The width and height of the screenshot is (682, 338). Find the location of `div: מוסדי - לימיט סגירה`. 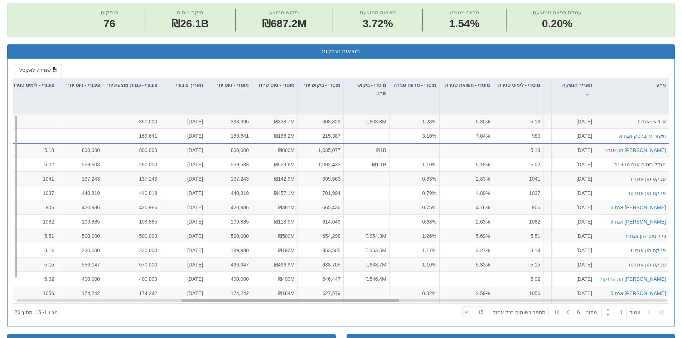

div: מוסדי - לימיט סגירה is located at coordinates (518, 89).